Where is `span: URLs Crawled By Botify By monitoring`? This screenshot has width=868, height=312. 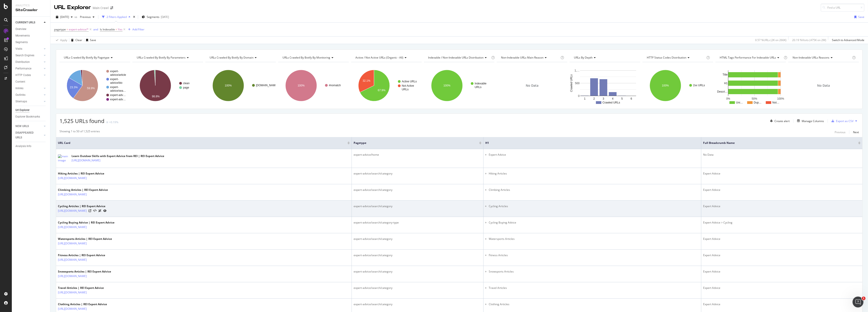 span: URLs Crawled By Botify By monitoring is located at coordinates (307, 58).